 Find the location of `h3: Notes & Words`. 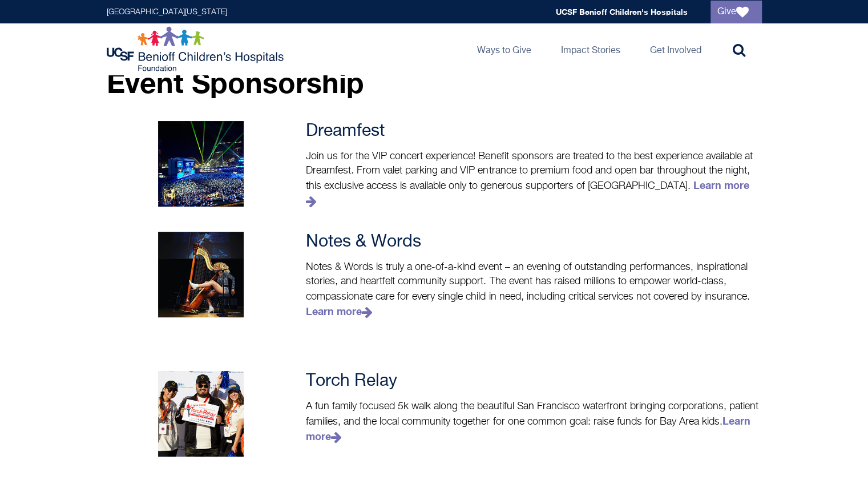

h3: Notes & Words is located at coordinates (534, 242).